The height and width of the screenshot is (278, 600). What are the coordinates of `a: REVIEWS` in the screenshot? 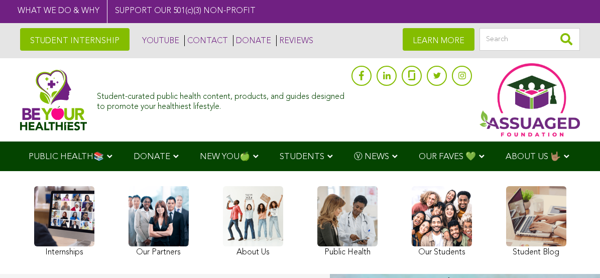 It's located at (295, 41).